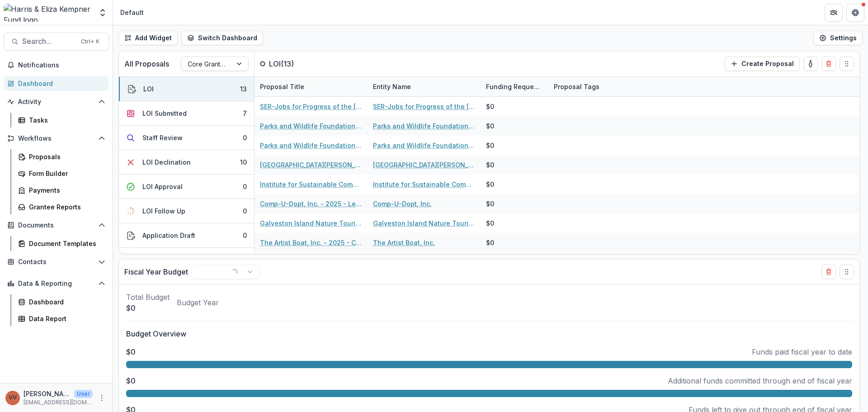  I want to click on button: More, so click(101, 398).